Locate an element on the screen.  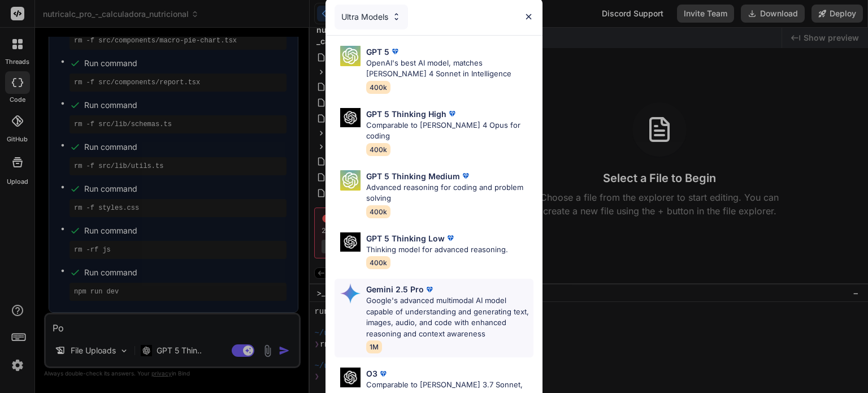
p: O3 is located at coordinates (372, 373).